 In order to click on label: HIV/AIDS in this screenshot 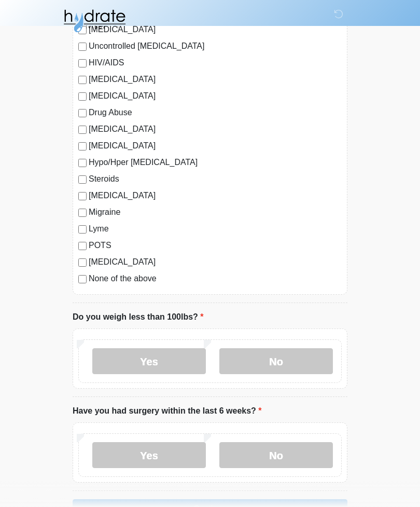, I will do `click(215, 63)`.